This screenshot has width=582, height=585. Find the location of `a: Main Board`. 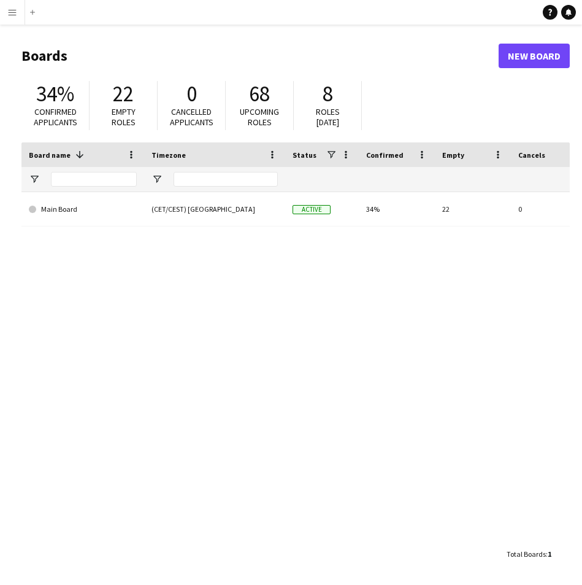

a: Main Board is located at coordinates (83, 209).